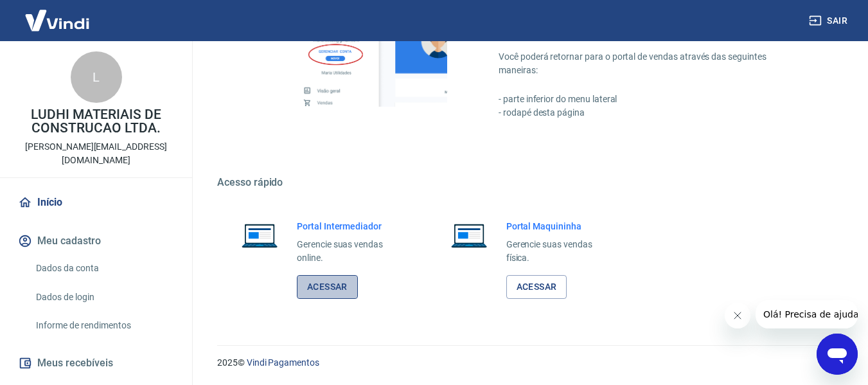 This screenshot has width=868, height=385. What do you see at coordinates (527, 183) in the screenshot?
I see `h5: Acesso rápido` at bounding box center [527, 183].